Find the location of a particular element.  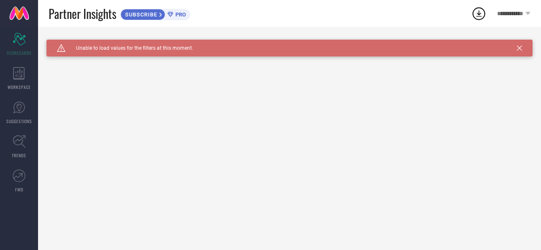

span: Partner Insights is located at coordinates (82, 14).